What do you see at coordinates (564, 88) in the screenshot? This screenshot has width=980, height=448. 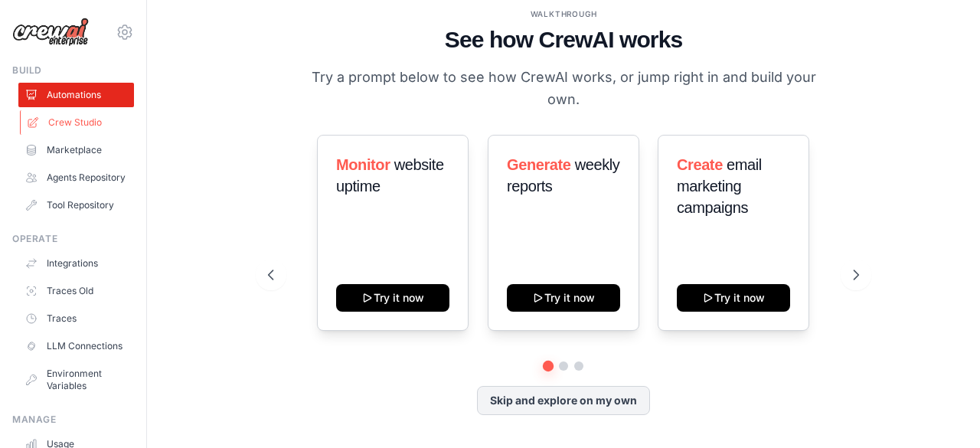 I see `p: Try a prompt below to see how CrewAI works, or jump right in and build your own.` at bounding box center [564, 88].